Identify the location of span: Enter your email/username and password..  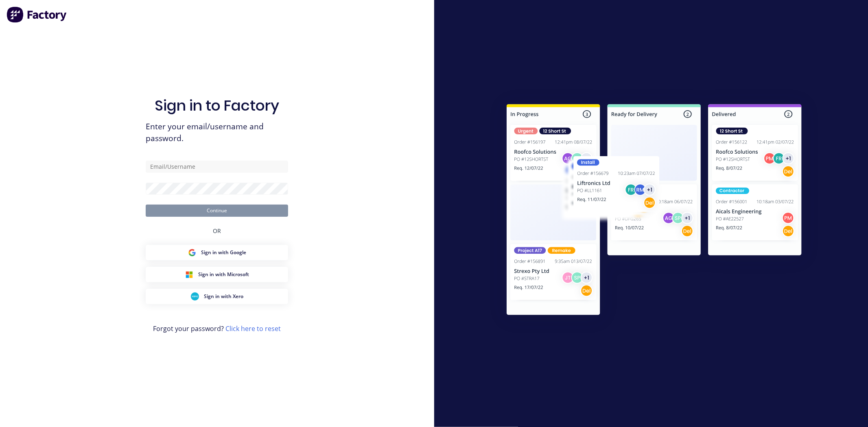
(217, 132).